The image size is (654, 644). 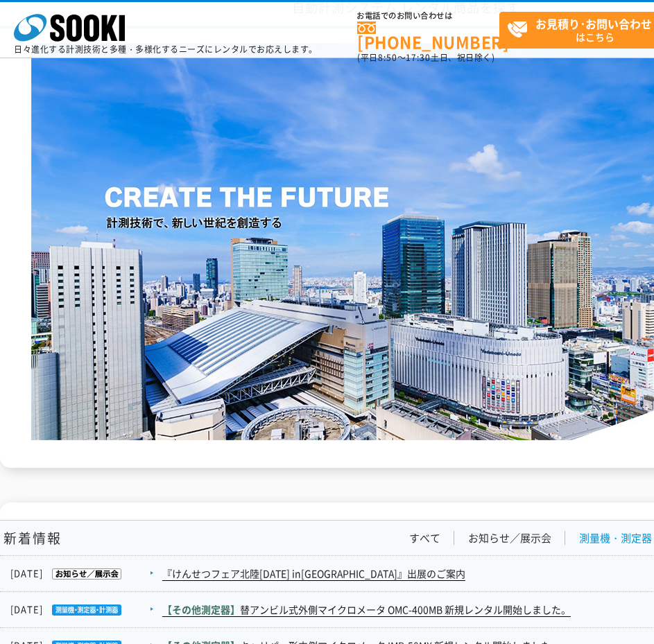 I want to click on a: 【その他測定器】替アンビル式外側マイクロメータ OMC-400MB 新規レンタル開始しました。, so click(x=366, y=609).